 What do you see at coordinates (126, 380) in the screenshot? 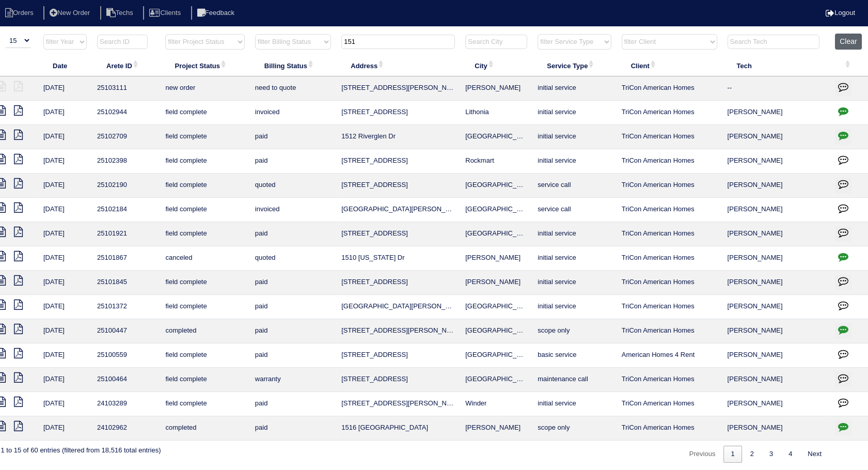
I see `td: 25100464` at bounding box center [126, 380].